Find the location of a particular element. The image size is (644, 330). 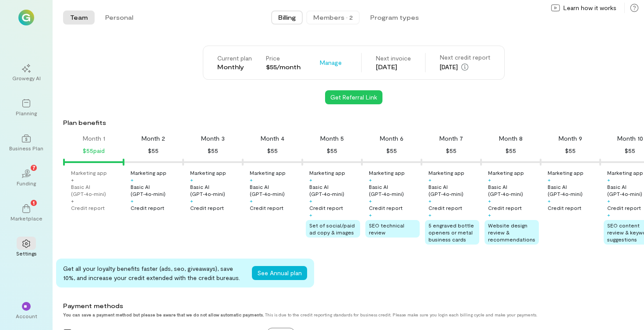

div: Month 5 is located at coordinates (332, 138).